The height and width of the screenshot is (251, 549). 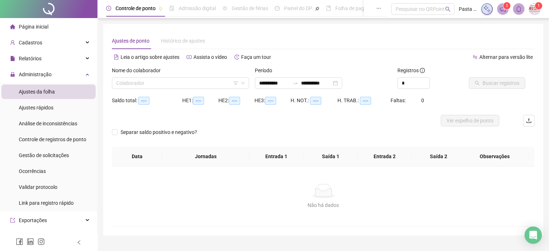 What do you see at coordinates (272, 100) in the screenshot?
I see `div: HE 3:` at bounding box center [272, 100].